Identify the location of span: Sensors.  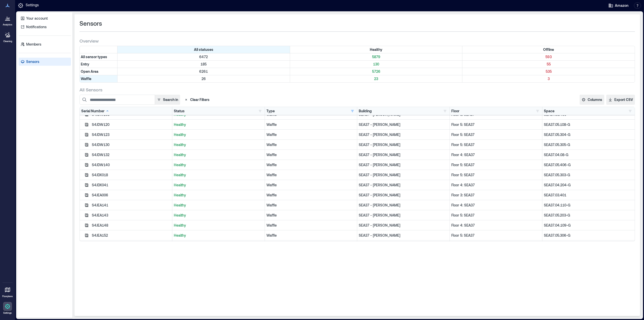
(90, 23).